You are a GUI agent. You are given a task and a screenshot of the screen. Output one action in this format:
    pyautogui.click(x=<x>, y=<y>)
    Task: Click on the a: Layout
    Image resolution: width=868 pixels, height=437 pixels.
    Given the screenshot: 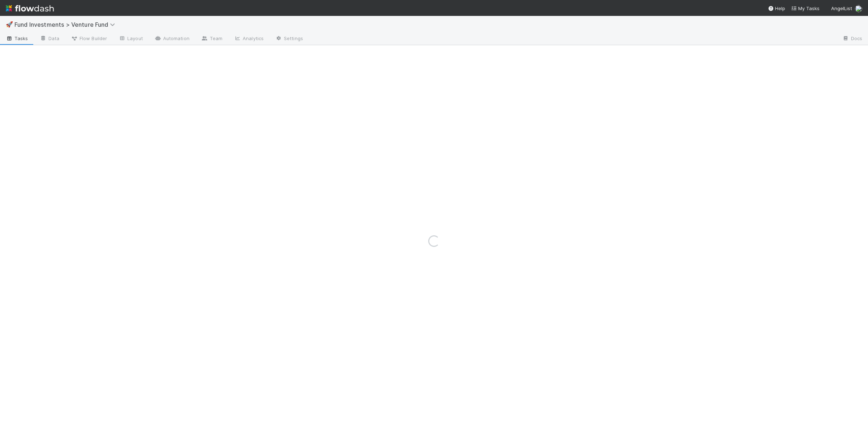 What is the action you would take?
    pyautogui.click(x=130, y=39)
    